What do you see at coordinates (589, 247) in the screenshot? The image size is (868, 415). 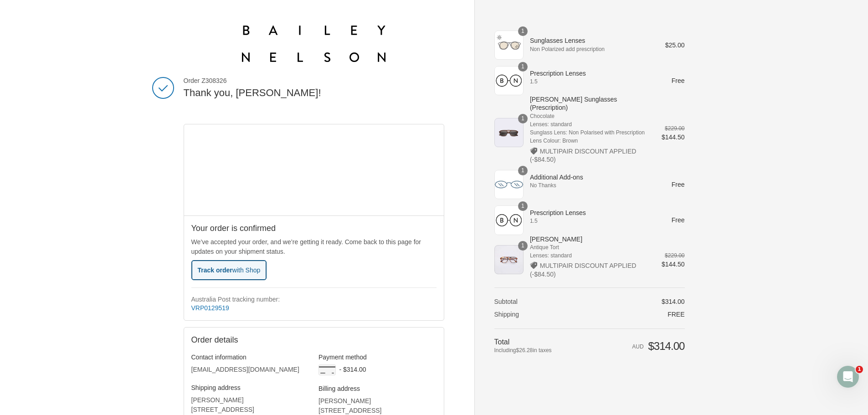 I see `span: Antique Tort` at bounding box center [589, 247].